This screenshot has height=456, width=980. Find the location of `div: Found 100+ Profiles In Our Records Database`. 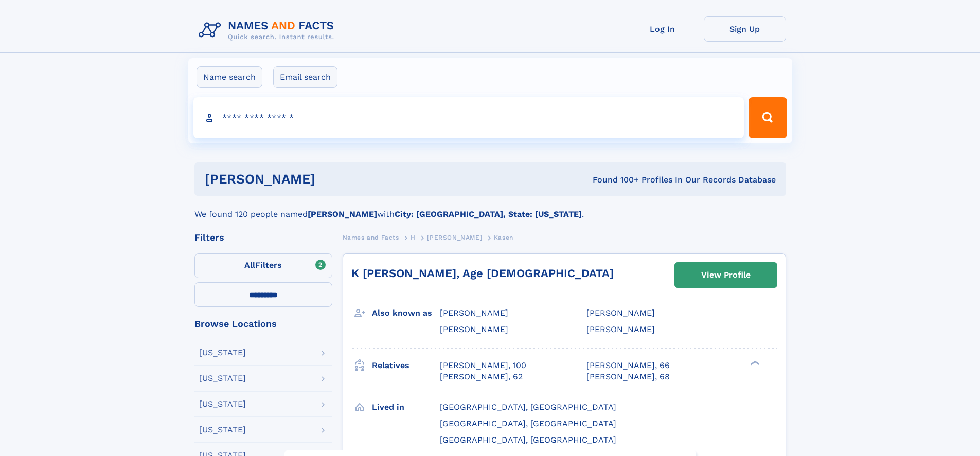

div: Found 100+ Profiles In Our Records Database is located at coordinates (615, 180).